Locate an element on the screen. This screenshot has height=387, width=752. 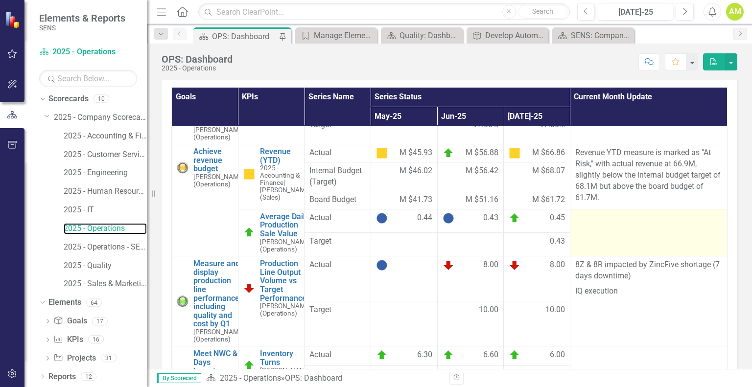
span: Elements & Reports is located at coordinates (82, 18).